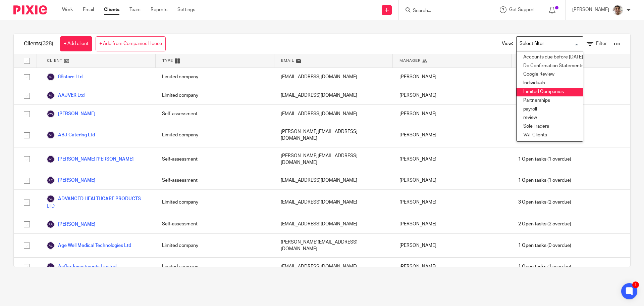 This screenshot has height=306, width=644. I want to click on span: (328), so click(47, 44).